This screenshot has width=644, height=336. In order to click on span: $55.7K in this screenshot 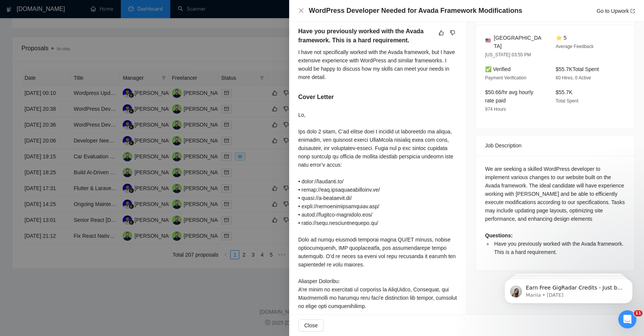, I will do `click(564, 92)`.